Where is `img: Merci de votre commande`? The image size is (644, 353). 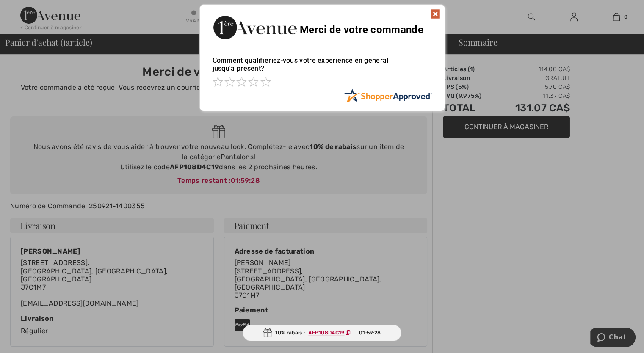
img: Merci de votre commande is located at coordinates (255, 27).